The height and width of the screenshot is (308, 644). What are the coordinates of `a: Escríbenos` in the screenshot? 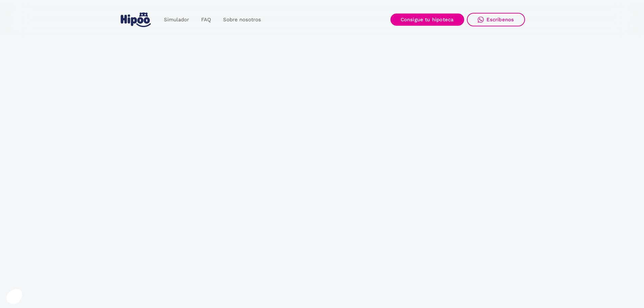 It's located at (496, 20).